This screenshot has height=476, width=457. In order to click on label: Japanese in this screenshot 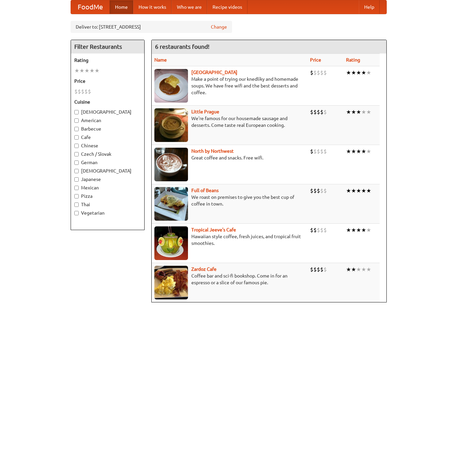, I will do `click(108, 179)`.